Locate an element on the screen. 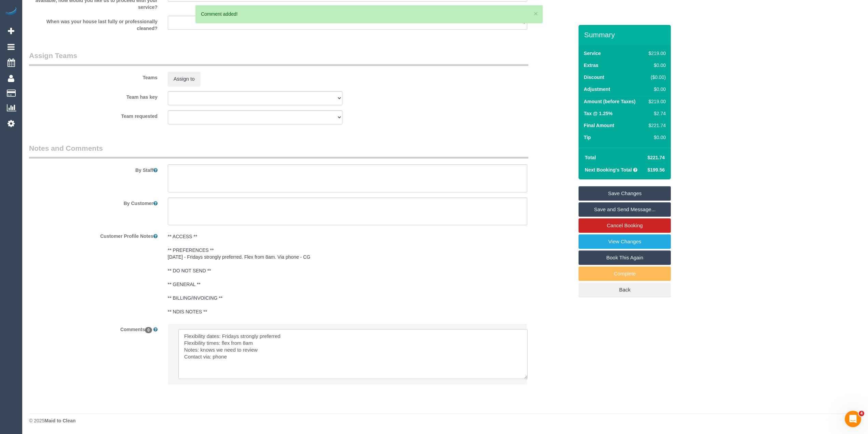  div: ($0.00) is located at coordinates (656, 77).